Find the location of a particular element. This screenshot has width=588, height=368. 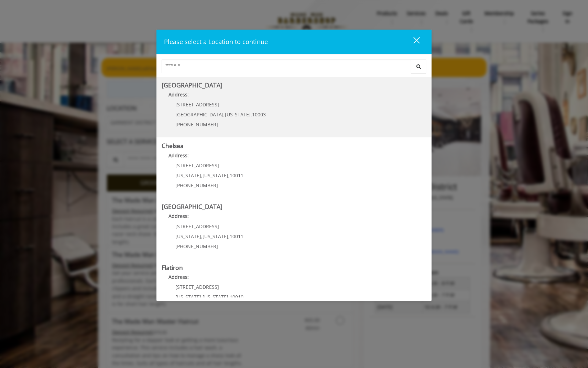

span: 10003 is located at coordinates (259, 114).